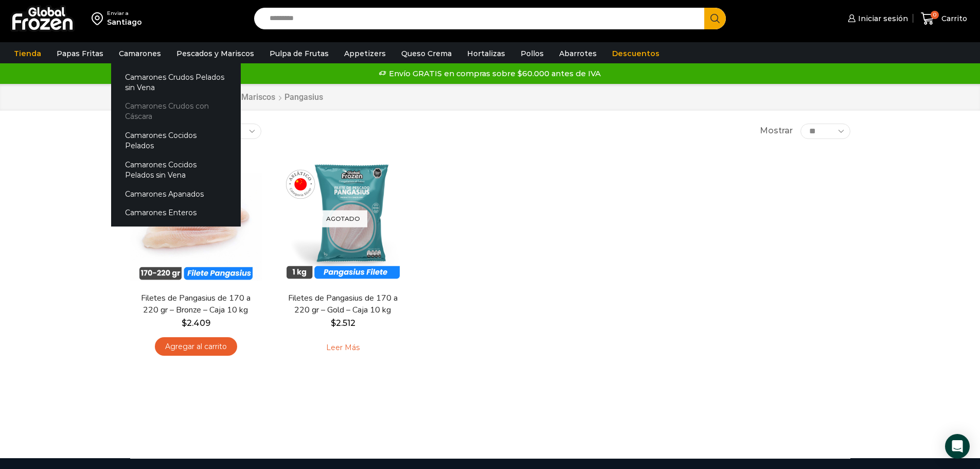 This screenshot has width=980, height=469. Describe the element at coordinates (80, 54) in the screenshot. I see `a: Papas Fritas` at that location.